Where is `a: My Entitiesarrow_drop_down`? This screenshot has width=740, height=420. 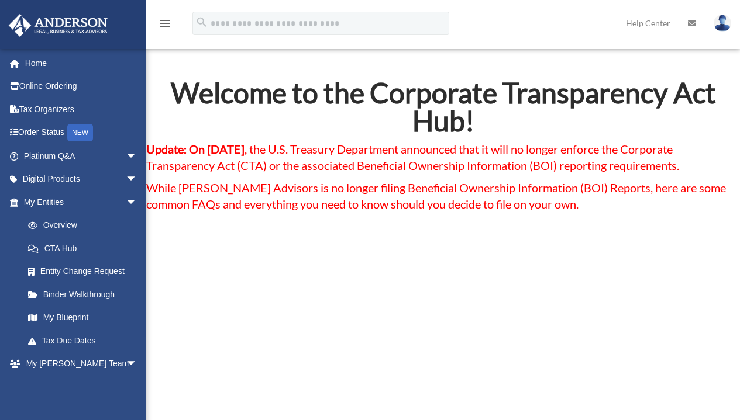
a: My Entitiesarrow_drop_down is located at coordinates (81, 202).